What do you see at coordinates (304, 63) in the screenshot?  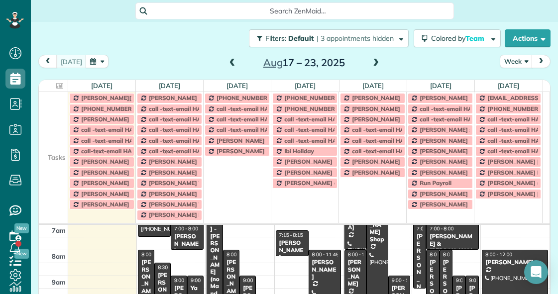 I see `h2: 17 – 23, 2025` at bounding box center [304, 63].